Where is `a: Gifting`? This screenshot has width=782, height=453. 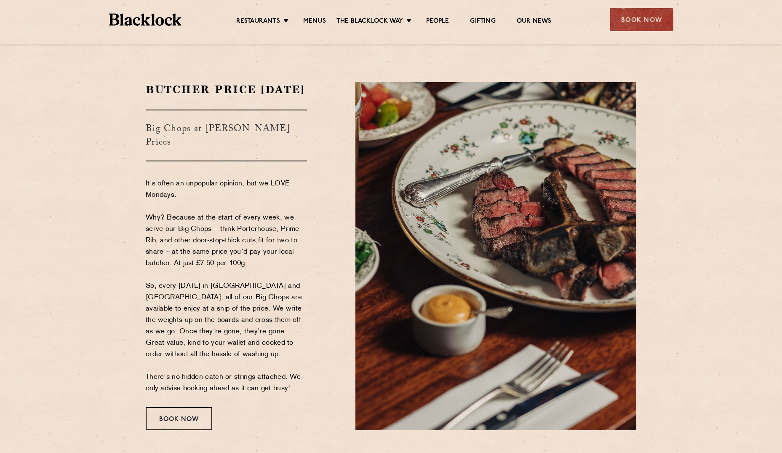 a: Gifting is located at coordinates (482, 22).